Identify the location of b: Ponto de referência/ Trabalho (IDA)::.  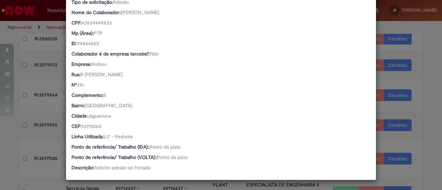
(110, 147).